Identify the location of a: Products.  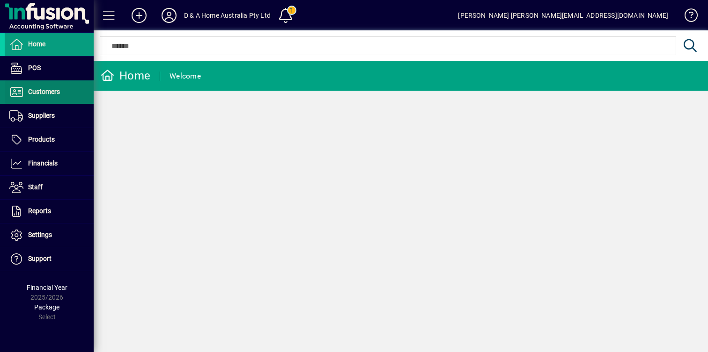
(49, 140).